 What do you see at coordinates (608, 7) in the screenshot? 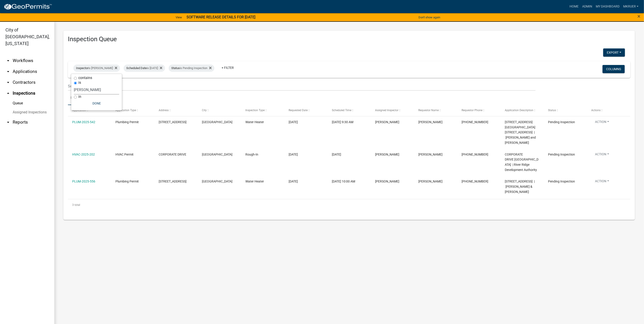
I see `a: My Dashboard` at bounding box center [608, 7].